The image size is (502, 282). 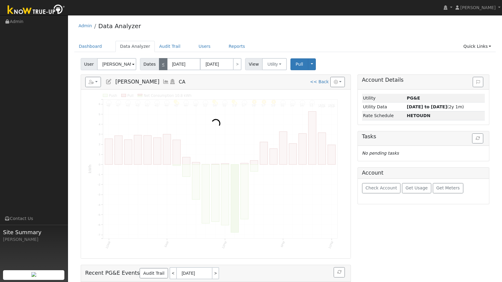 I want to click on a: Multi-Series Graph, so click(x=166, y=82).